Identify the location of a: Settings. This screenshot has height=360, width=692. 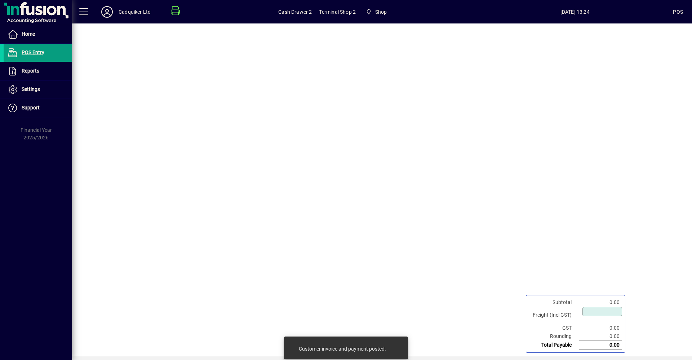
(38, 89).